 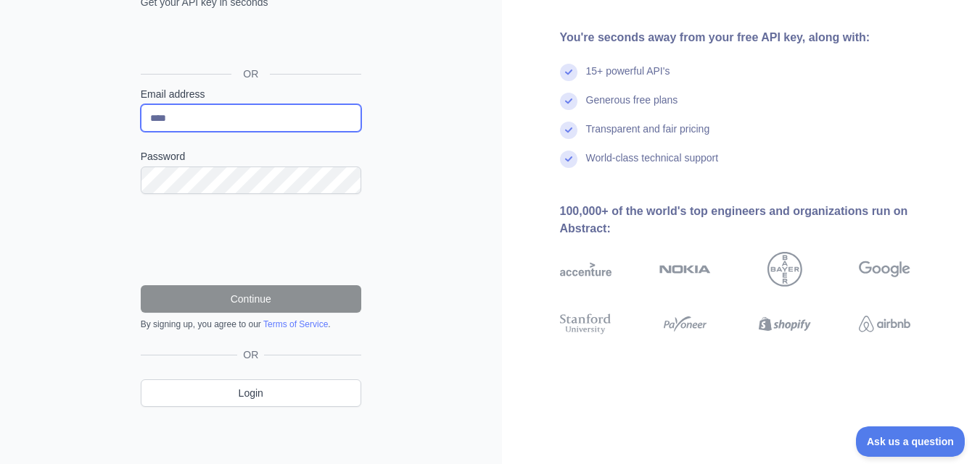 I want to click on img: shopify, so click(x=784, y=324).